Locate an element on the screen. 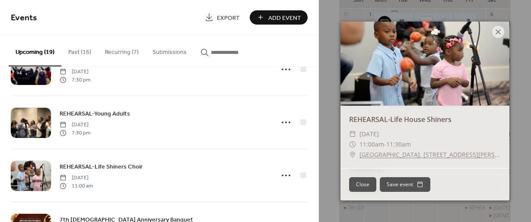 Image resolution: width=531 pixels, height=222 pixels. span: 11:00am is located at coordinates (371, 144).